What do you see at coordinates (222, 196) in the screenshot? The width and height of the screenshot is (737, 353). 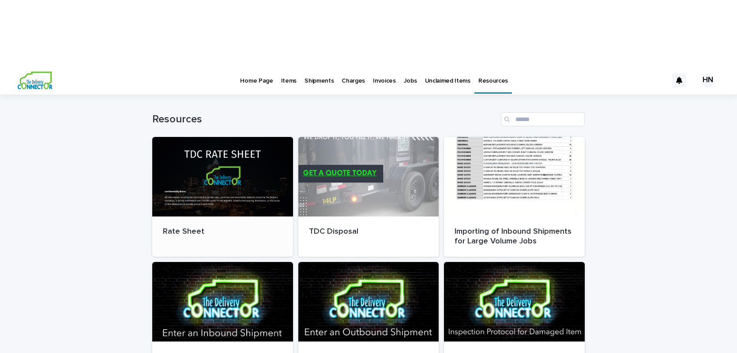 I see `a: Rate Sheet` at bounding box center [222, 196].